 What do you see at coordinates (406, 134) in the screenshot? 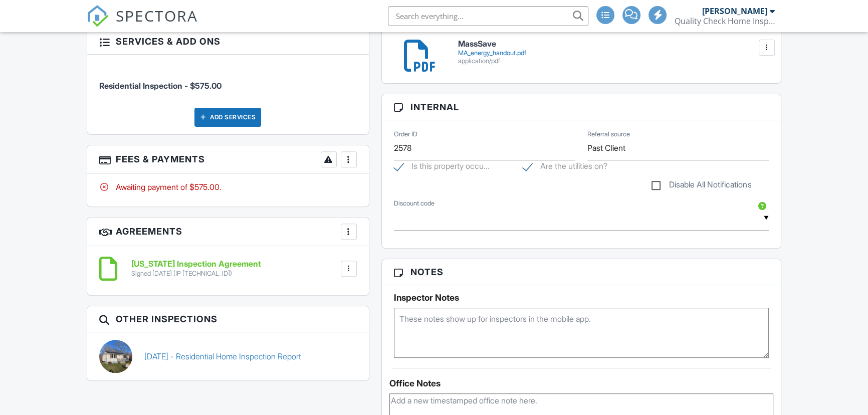
I see `label: Order ID` at bounding box center [406, 134].